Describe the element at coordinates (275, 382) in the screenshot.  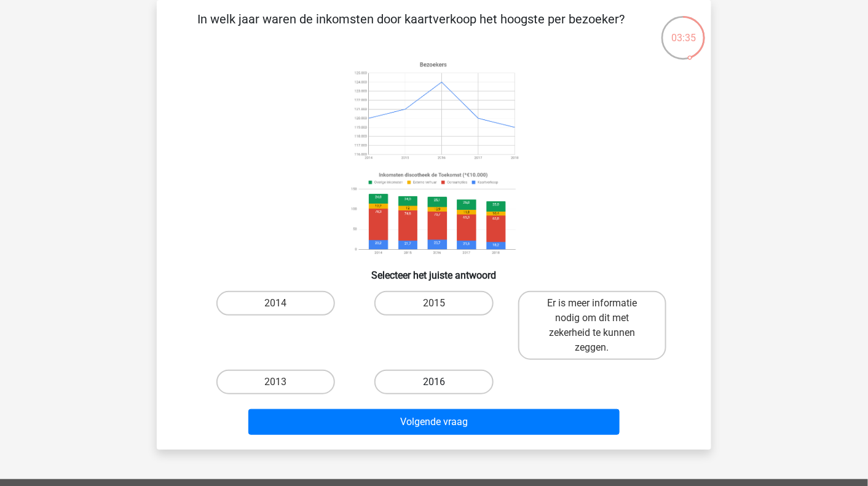
I see `label: 2013` at that location.